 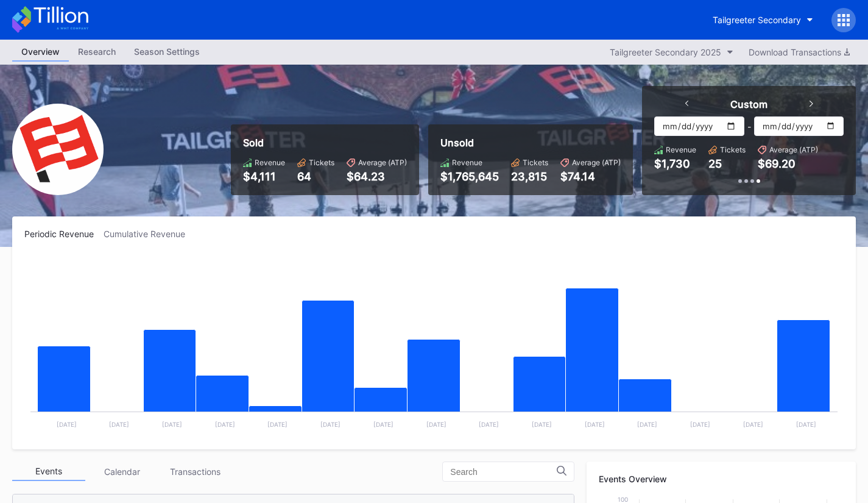 I want to click on button: Tailgreeter Secondary, so click(x=763, y=20).